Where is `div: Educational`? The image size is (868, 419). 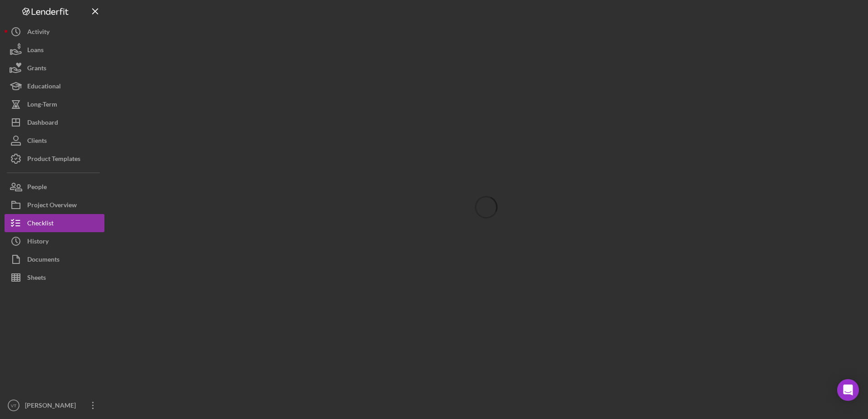
div: Educational is located at coordinates (44, 87).